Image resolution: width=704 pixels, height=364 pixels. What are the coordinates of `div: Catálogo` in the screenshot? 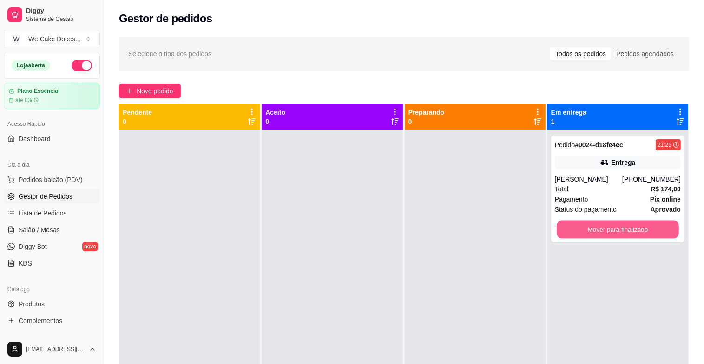 It's located at (52, 290).